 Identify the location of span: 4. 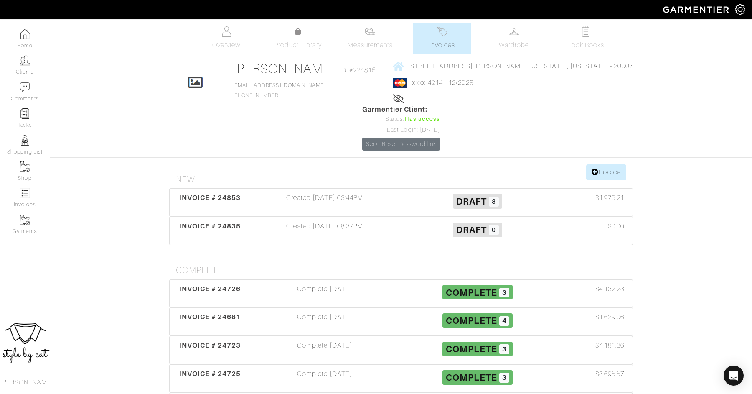
(504, 321).